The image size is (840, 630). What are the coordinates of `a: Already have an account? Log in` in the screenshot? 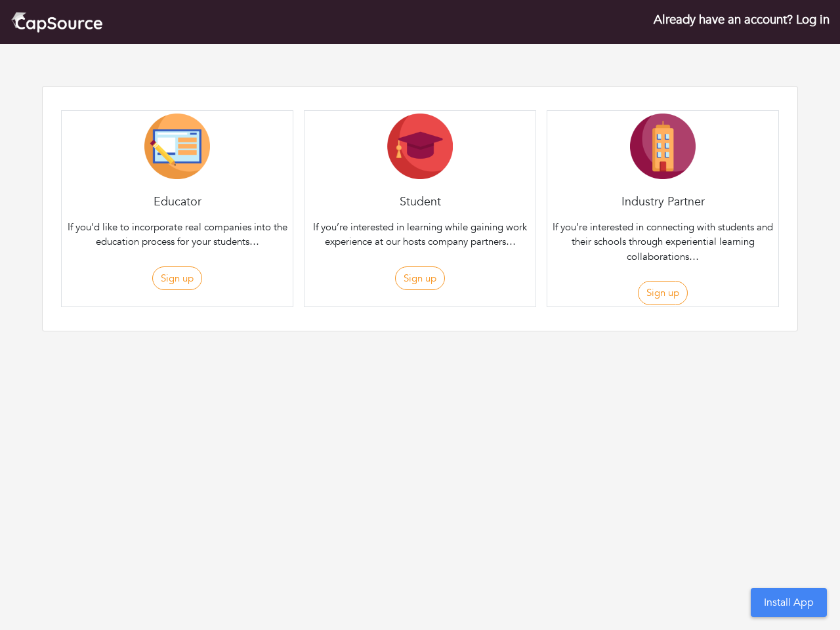 It's located at (742, 19).